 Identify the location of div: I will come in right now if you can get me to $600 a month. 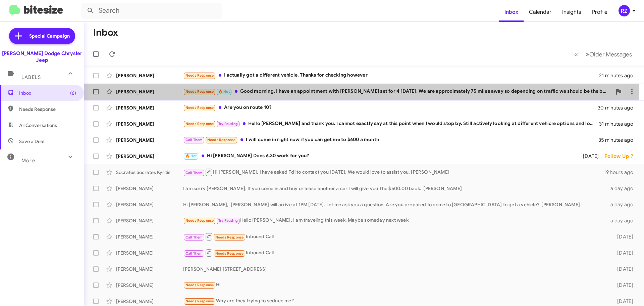
(391, 140).